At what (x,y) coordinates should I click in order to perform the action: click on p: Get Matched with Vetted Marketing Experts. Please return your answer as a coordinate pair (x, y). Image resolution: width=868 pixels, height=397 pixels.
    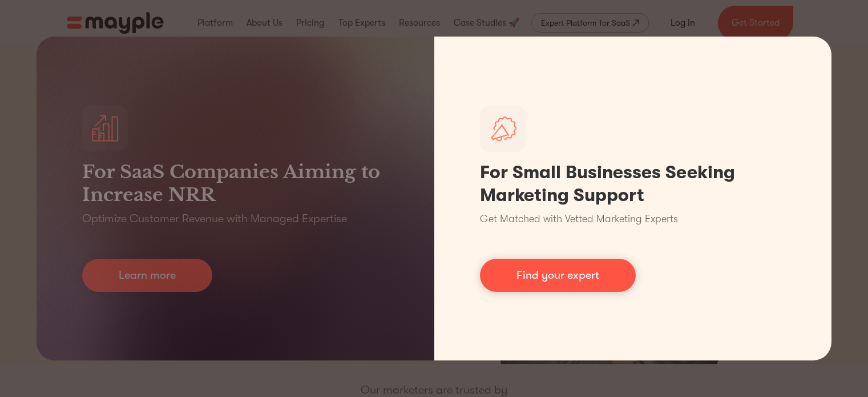
    Looking at the image, I should click on (578, 219).